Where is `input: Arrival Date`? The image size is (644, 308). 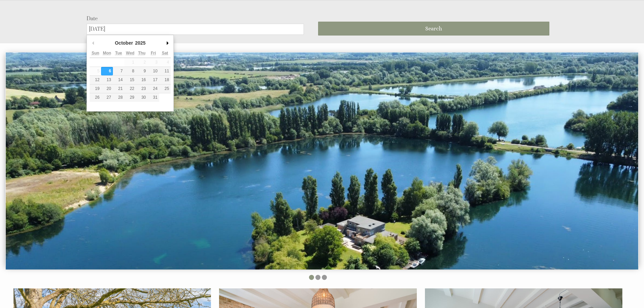
input: Arrival Date is located at coordinates (195, 29).